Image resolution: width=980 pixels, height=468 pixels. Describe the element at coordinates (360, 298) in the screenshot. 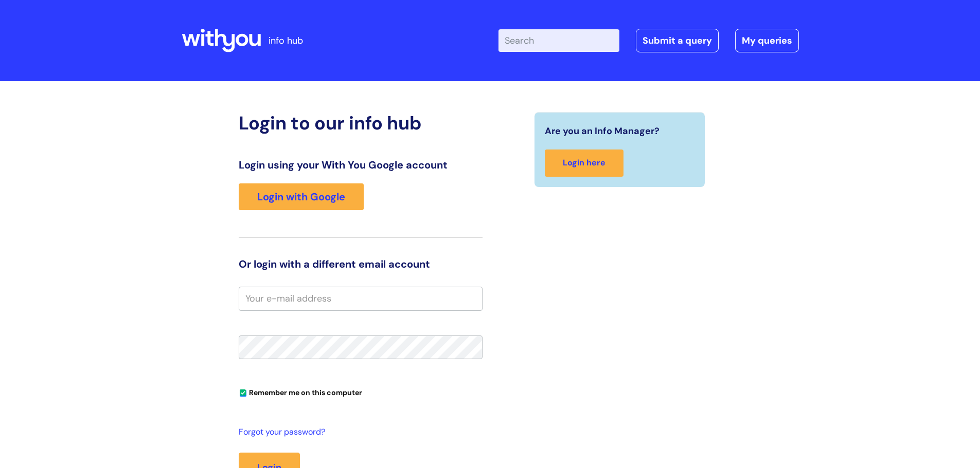

I see `input: Your e-mail address` at that location.